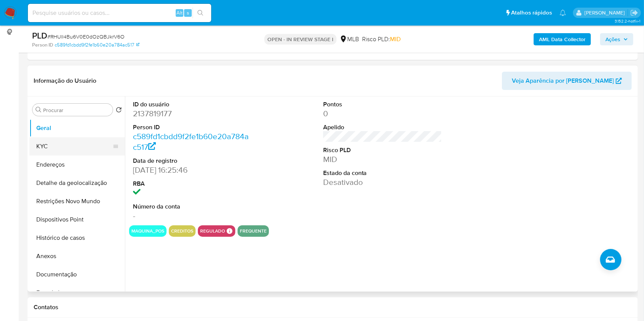  I want to click on button: Detalhe da geolocalização, so click(77, 183).